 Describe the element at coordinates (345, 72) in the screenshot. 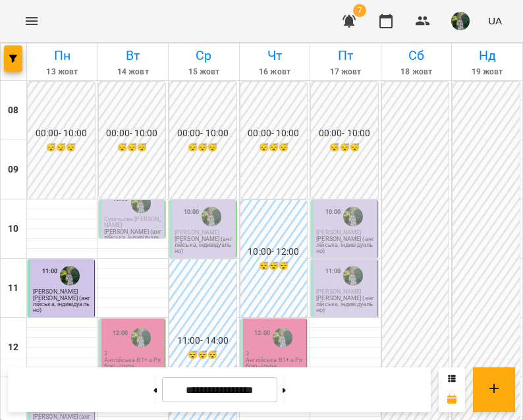

I see `h6: 17 жовт` at that location.